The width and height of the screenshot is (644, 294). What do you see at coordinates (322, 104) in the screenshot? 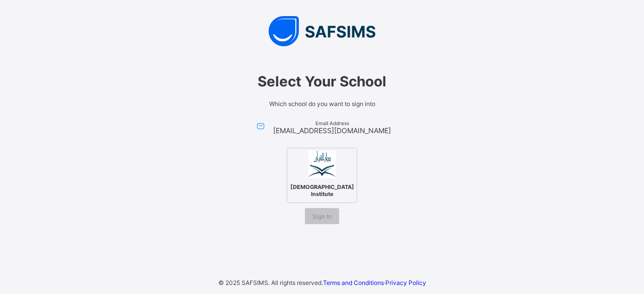
I see `span: Which school do you want to sign into` at bounding box center [322, 104].